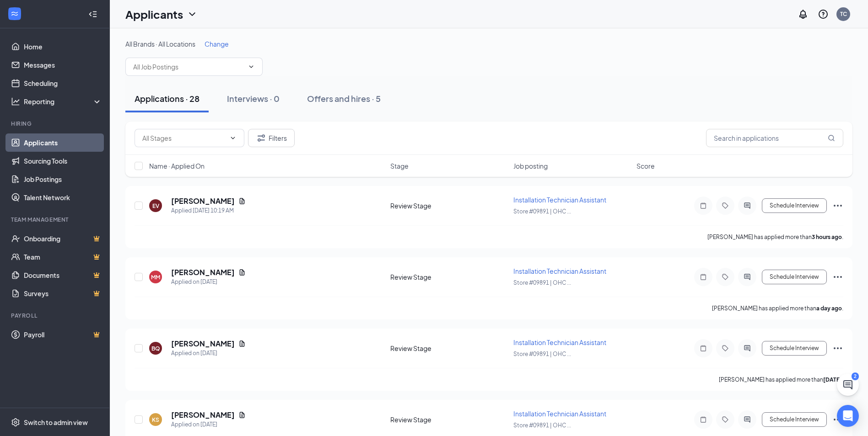 This screenshot has height=436, width=868. What do you see at coordinates (156, 349) in the screenshot?
I see `div: BQ` at bounding box center [156, 349].